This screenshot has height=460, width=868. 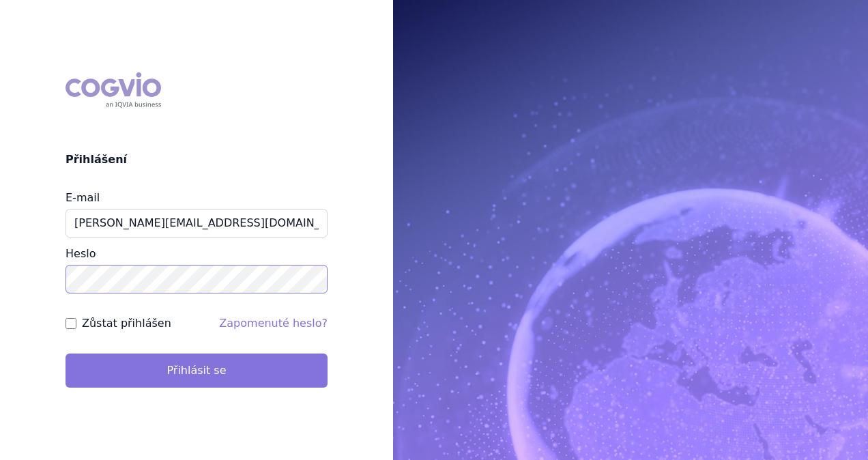 What do you see at coordinates (197, 160) in the screenshot?
I see `h2: Přihlášení` at bounding box center [197, 160].